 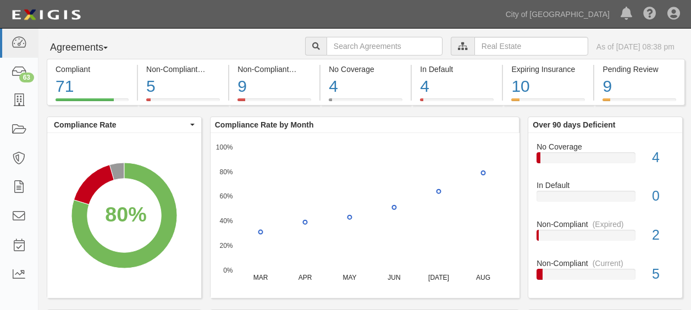 I want to click on a: Non-Compliant(Expired)2, so click(x=605, y=238).